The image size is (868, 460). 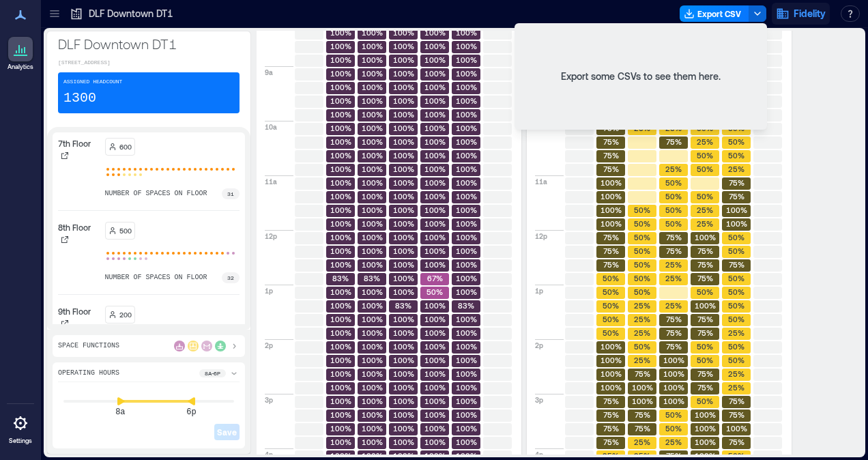 What do you see at coordinates (404, 305) in the screenshot?
I see `text: 83%` at bounding box center [404, 305].